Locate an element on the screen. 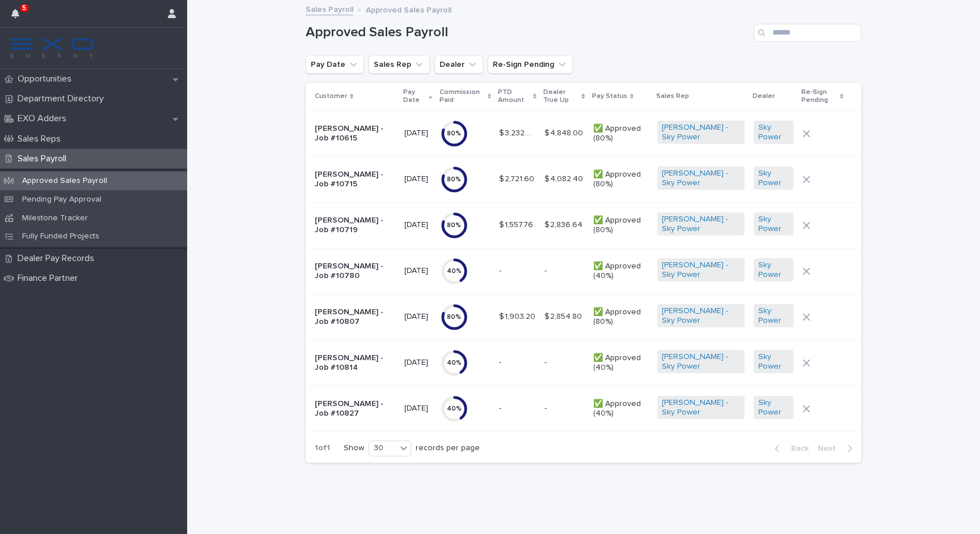 The height and width of the screenshot is (534, 980). p: Pay Date is located at coordinates (414, 96).